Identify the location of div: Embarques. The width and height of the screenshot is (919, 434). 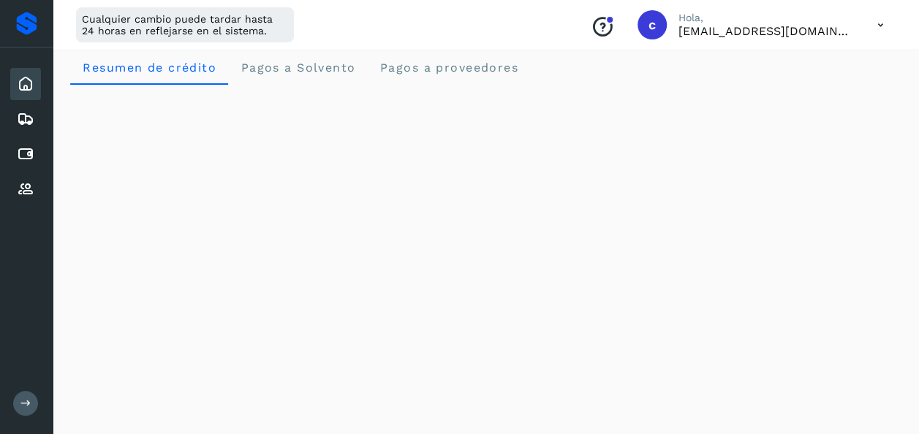
(26, 119).